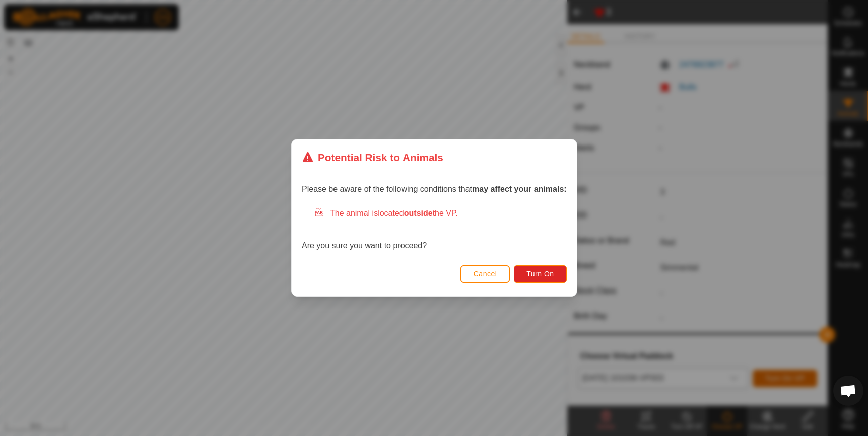  What do you see at coordinates (418, 214) in the screenshot?
I see `strong: outside` at bounding box center [418, 214].